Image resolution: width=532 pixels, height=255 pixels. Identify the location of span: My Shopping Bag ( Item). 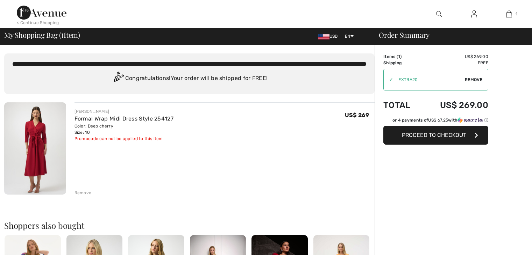
(42, 35).